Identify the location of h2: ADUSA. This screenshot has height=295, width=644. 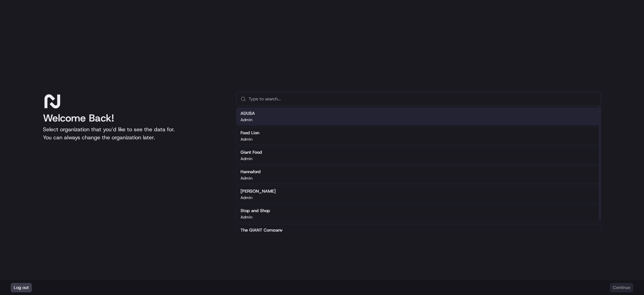
(248, 113).